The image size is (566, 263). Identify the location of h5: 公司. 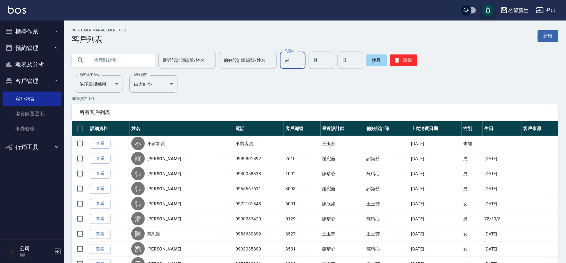
(36, 249).